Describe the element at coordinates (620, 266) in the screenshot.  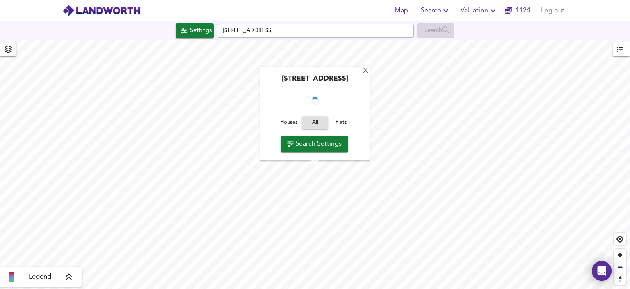
I see `button: Zoom out` at that location.